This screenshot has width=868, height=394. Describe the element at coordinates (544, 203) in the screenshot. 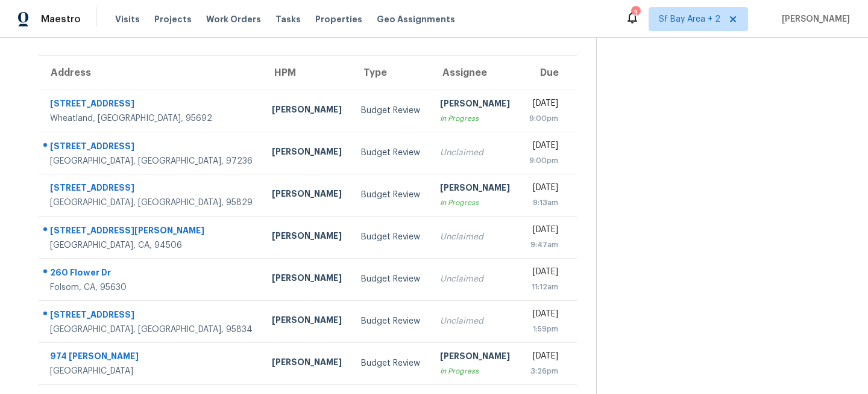

I see `div: 9:13am` at that location.